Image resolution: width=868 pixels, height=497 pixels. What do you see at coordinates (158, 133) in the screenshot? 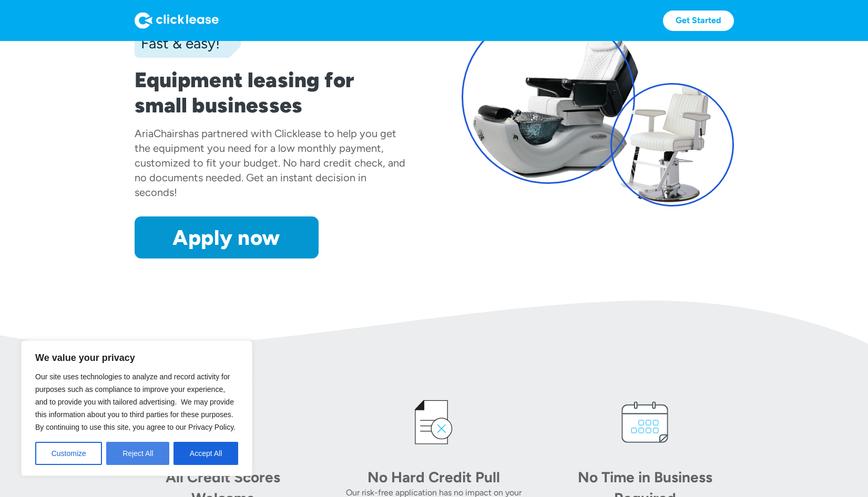
I see `div: AriaChairs` at bounding box center [158, 133].